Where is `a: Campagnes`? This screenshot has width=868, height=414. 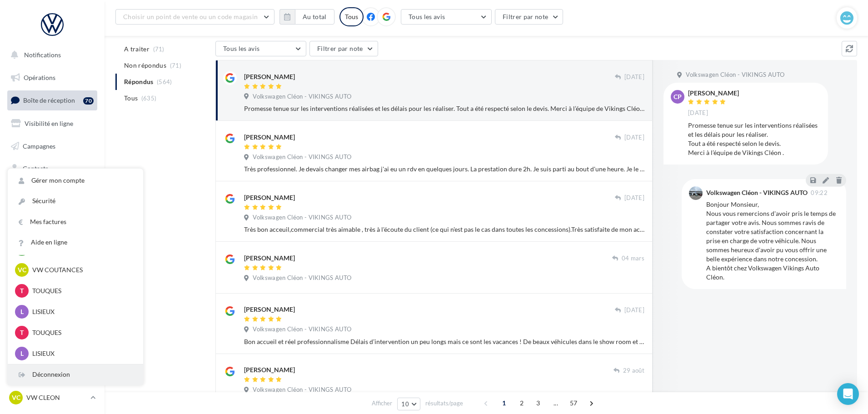
a: Campagnes is located at coordinates (52, 146).